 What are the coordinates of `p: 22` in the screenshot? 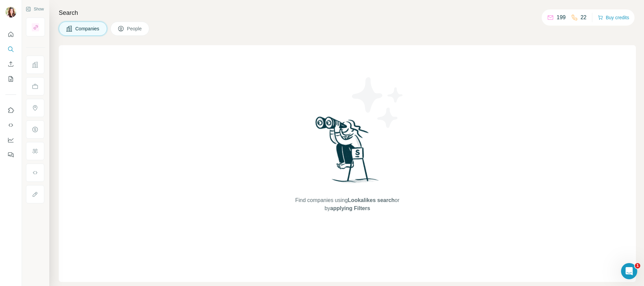 It's located at (583, 17).